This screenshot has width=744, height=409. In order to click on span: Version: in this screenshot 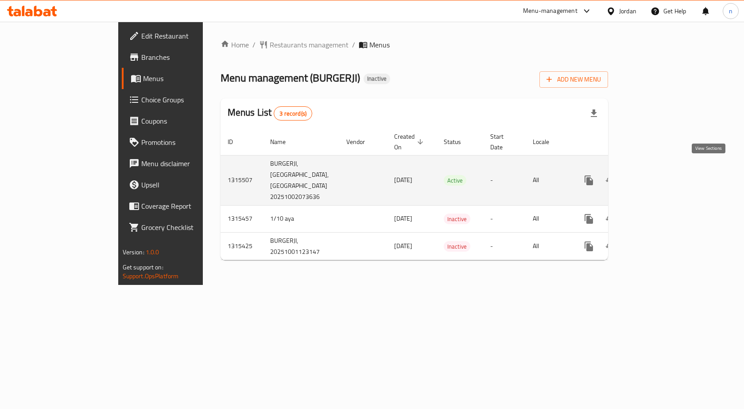, I will do `click(133, 252)`.